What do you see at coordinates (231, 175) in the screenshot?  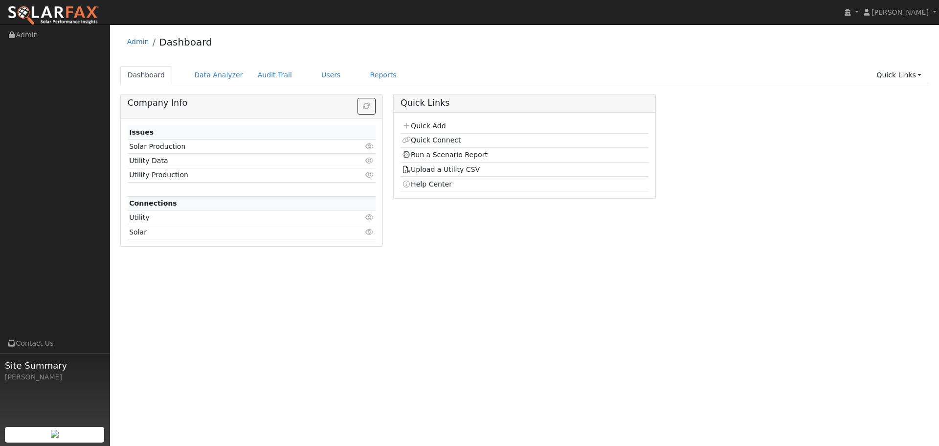 I see `td: Utility Production` at bounding box center [231, 175].